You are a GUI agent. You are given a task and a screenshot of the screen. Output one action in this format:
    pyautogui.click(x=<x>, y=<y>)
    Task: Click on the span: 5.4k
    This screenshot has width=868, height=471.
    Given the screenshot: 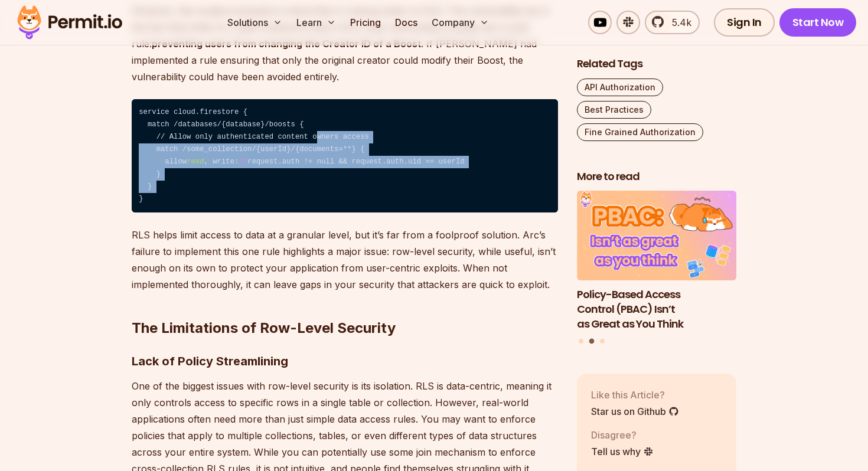 What is the action you would take?
    pyautogui.click(x=678, y=22)
    